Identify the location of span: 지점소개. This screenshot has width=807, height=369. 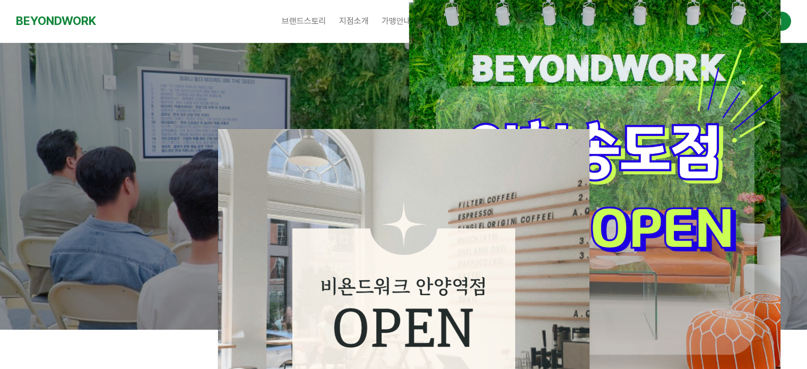
(354, 21).